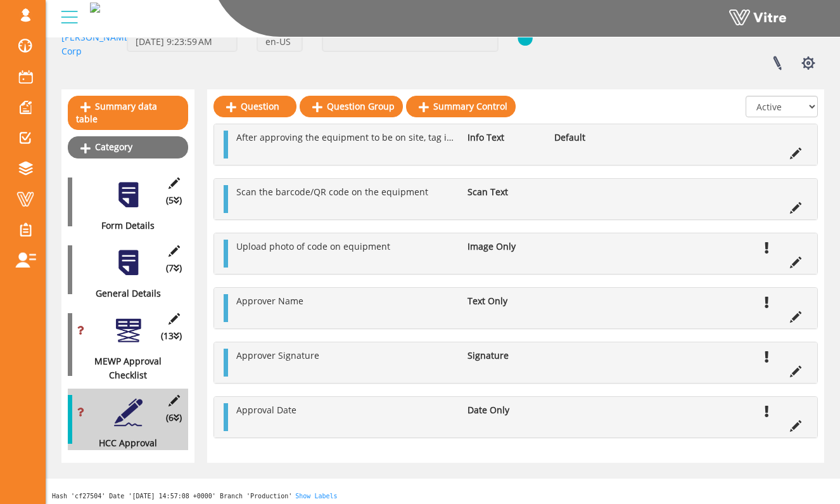 This screenshot has width=840, height=504. What do you see at coordinates (351, 107) in the screenshot?
I see `a: Question Group` at bounding box center [351, 107].